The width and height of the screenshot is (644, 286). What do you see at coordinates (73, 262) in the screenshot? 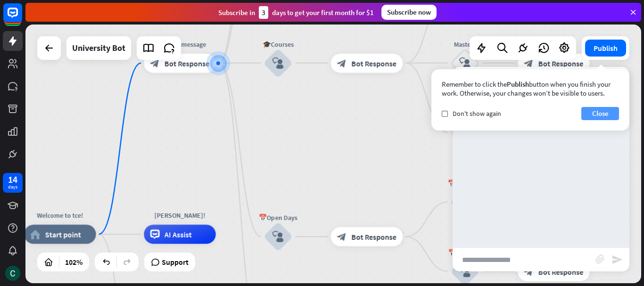
I see `div: 102%` at bounding box center [73, 262].